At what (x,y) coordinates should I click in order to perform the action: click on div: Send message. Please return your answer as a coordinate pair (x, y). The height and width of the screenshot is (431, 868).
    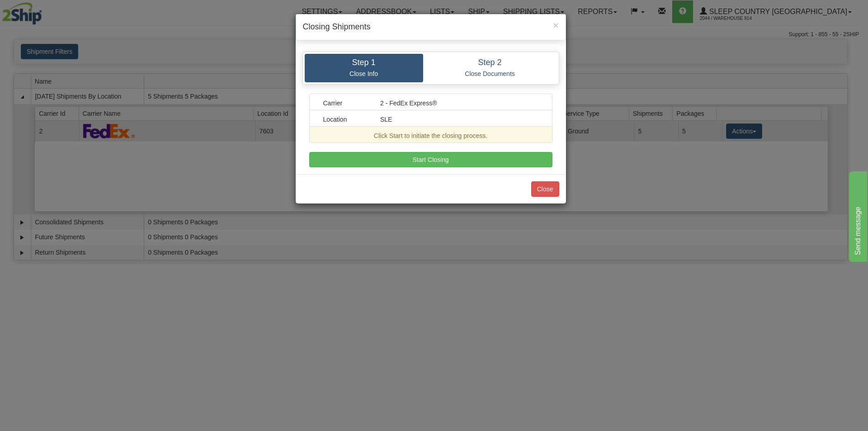
    Looking at the image, I should click on (45, 11).